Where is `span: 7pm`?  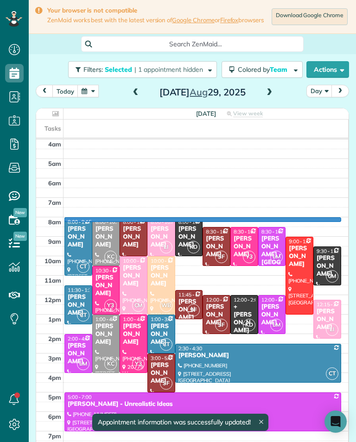
span: 7pm is located at coordinates (55, 436).